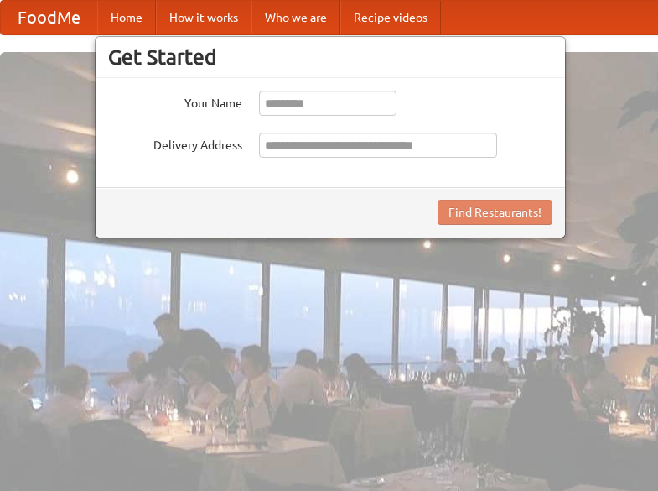 The image size is (658, 491). I want to click on label: Your Name, so click(175, 101).